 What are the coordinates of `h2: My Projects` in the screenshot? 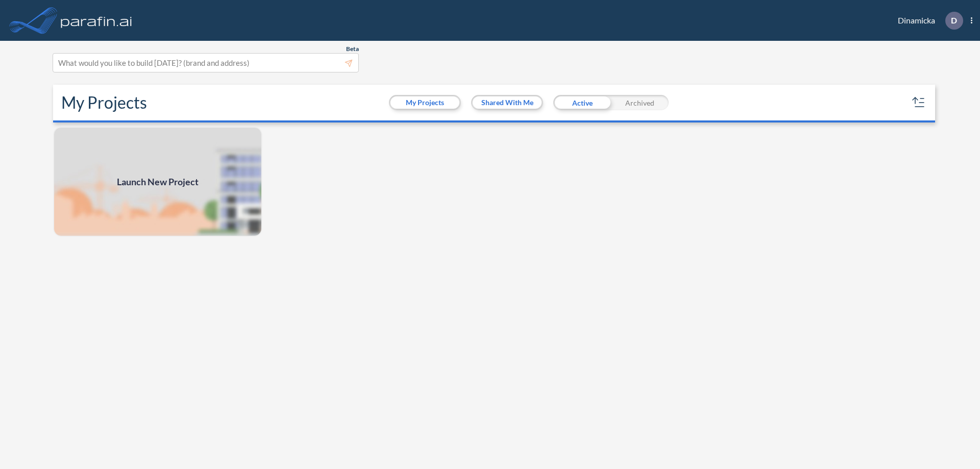 It's located at (104, 102).